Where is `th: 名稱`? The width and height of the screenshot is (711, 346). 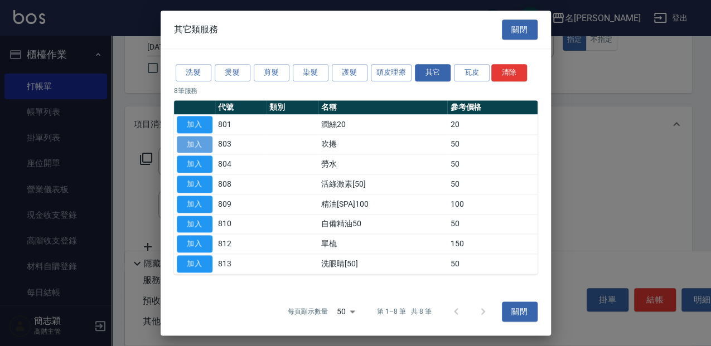
th: 名稱 is located at coordinates (383, 108).